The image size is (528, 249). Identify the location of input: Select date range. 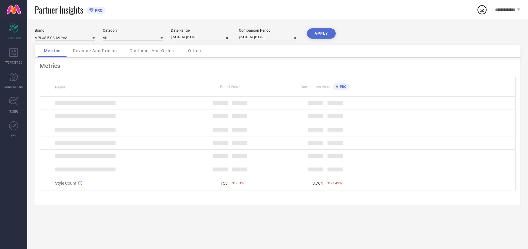
(201, 37).